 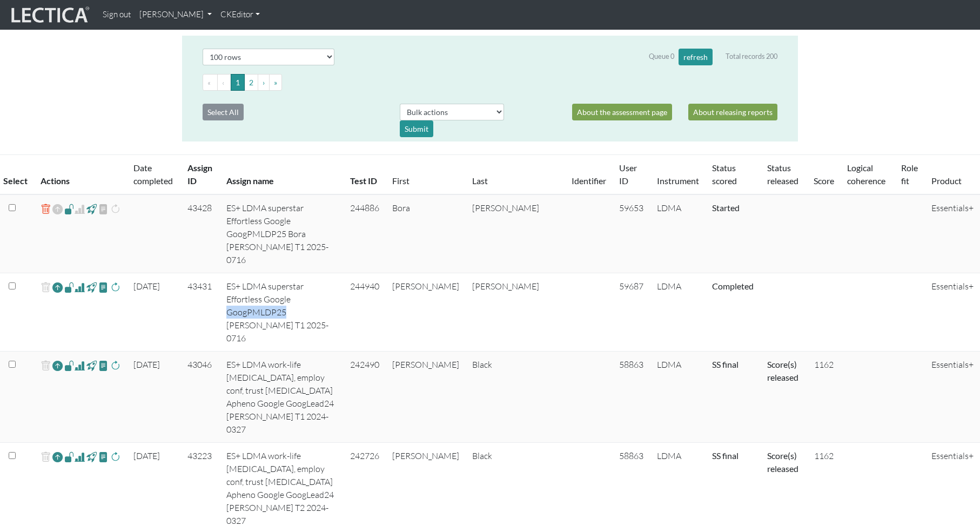 I want to click on a: Date completed, so click(x=153, y=174).